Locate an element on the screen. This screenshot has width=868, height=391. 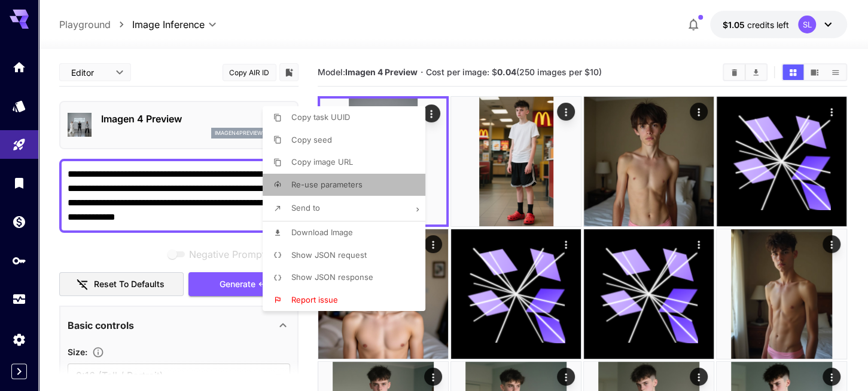
span: Download Image is located at coordinates (322, 233).